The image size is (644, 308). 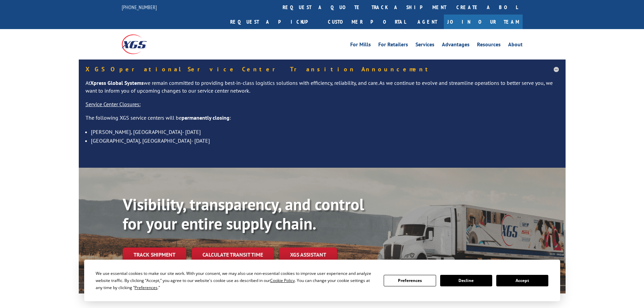 I want to click on p: The following XGS service centers will be :, so click(x=322, y=120).